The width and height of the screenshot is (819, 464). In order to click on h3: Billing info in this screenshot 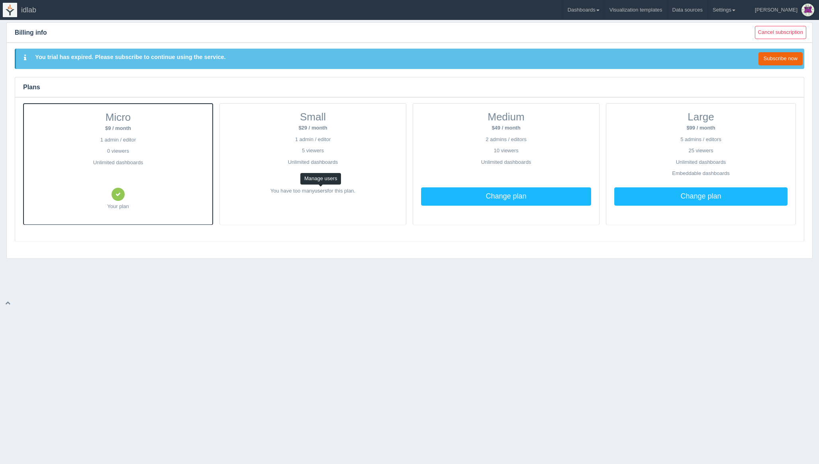, I will do `click(377, 33)`.